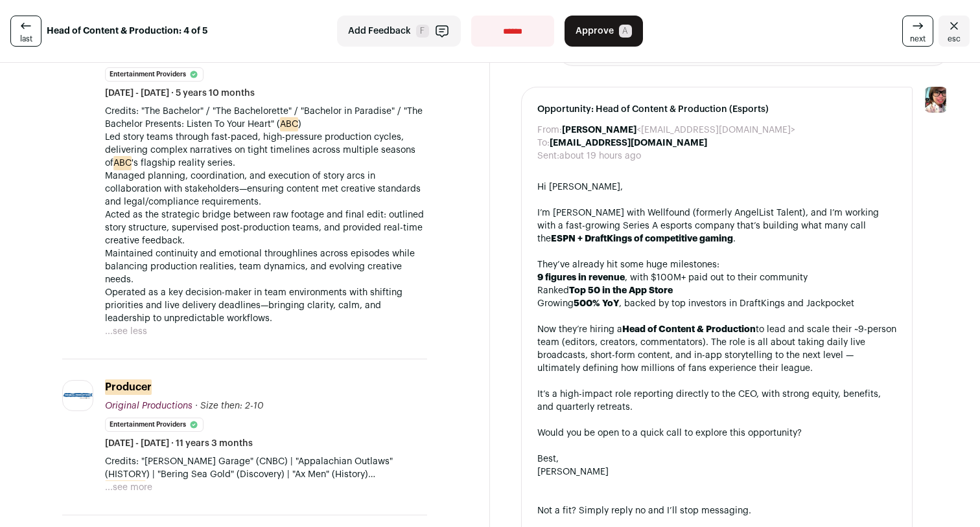 This screenshot has width=980, height=527. Describe the element at coordinates (953, 31) in the screenshot. I see `a: Close` at that location.